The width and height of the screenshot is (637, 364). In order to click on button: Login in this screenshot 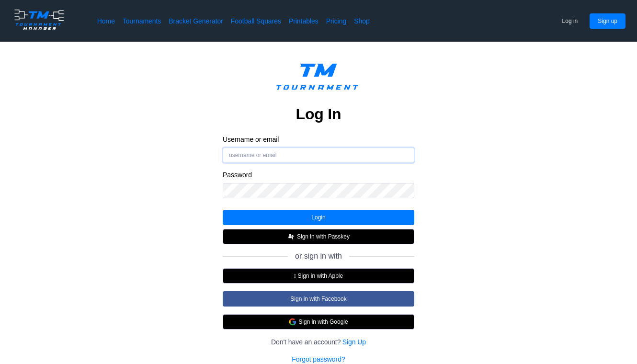, I will do `click(318, 217)`.